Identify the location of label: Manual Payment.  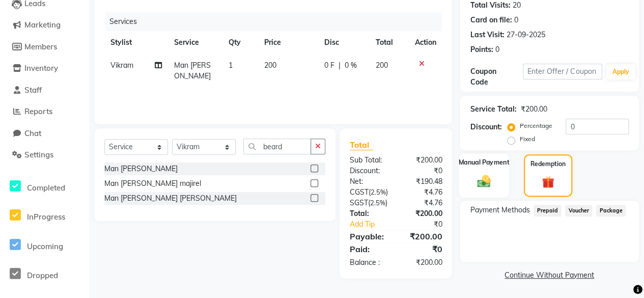
(484, 162).